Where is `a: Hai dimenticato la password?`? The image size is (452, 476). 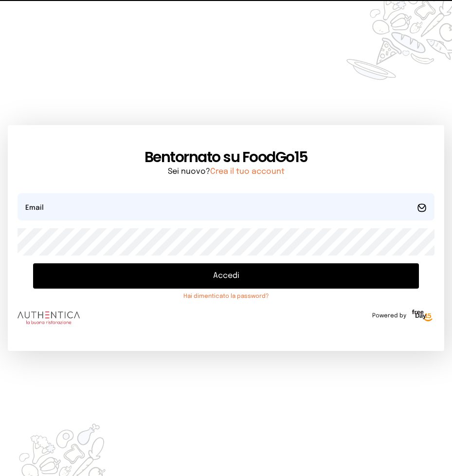
a: Hai dimenticato la password? is located at coordinates (226, 296).